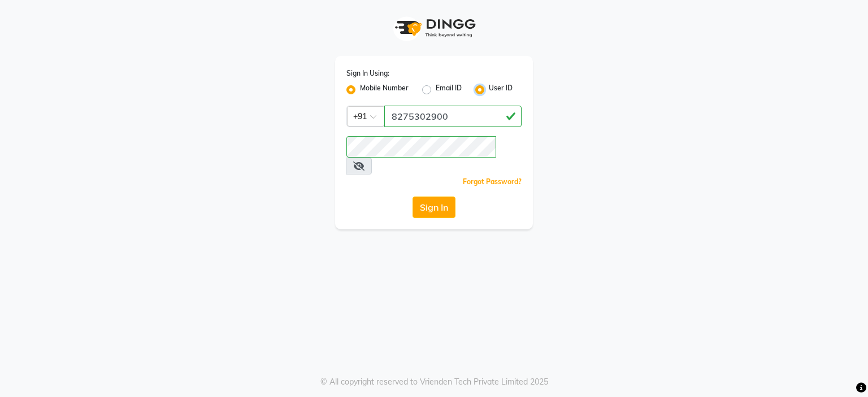 This screenshot has width=868, height=397. What do you see at coordinates (368, 73) in the screenshot?
I see `label: Sign In Using:` at bounding box center [368, 73].